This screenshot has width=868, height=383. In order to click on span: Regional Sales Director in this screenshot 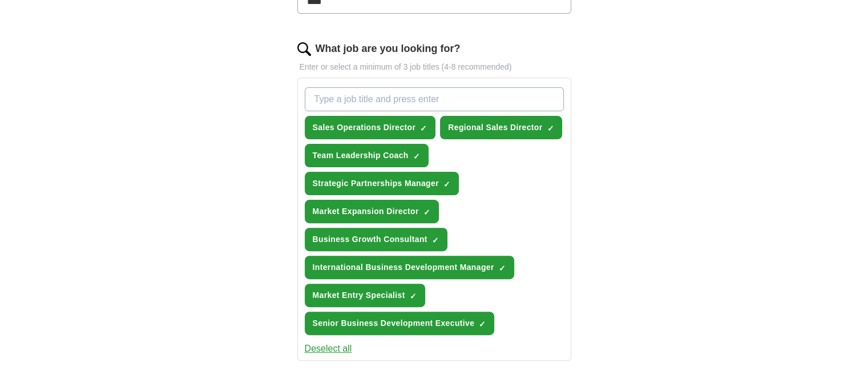, I will do `click(495, 127)`.